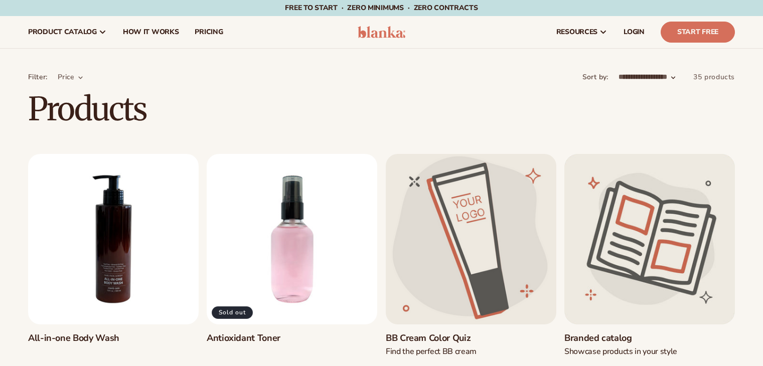  Describe the element at coordinates (67, 32) in the screenshot. I see `a: product catalog` at that location.